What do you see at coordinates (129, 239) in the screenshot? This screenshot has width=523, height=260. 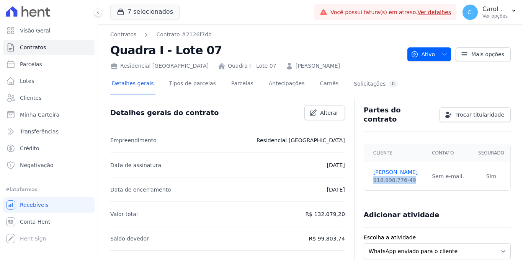 I see `p: Saldo devedor` at bounding box center [129, 239].